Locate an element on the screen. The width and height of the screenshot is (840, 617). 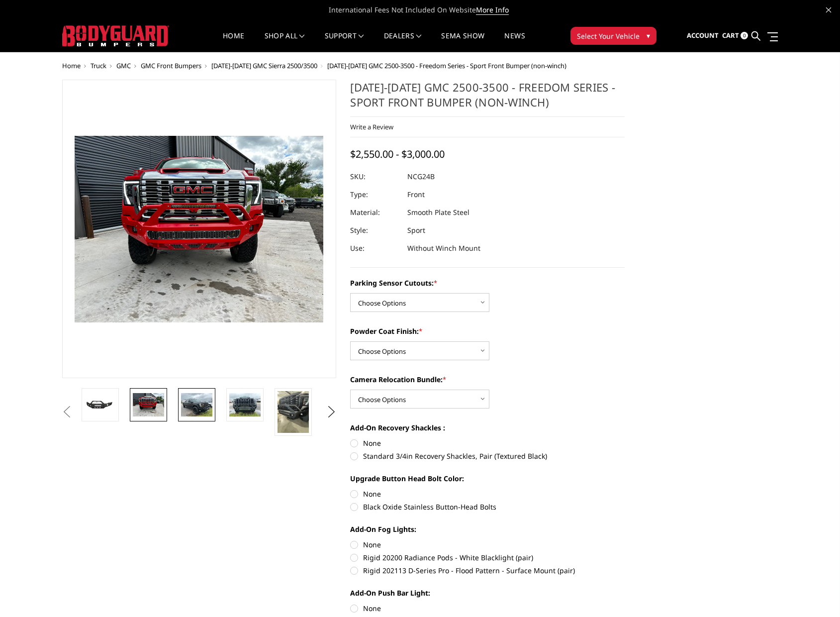
dt: Use: is located at coordinates (375, 248).